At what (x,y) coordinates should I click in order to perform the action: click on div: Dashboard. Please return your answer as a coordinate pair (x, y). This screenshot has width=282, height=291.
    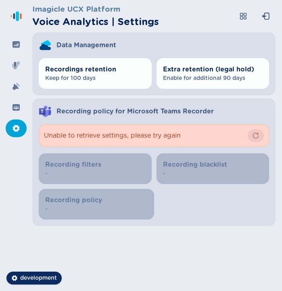
    Looking at the image, I should click on (16, 44).